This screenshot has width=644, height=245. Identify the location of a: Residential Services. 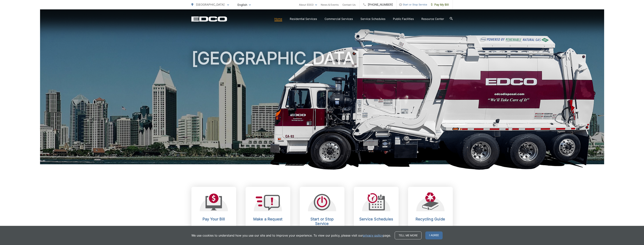
(303, 19).